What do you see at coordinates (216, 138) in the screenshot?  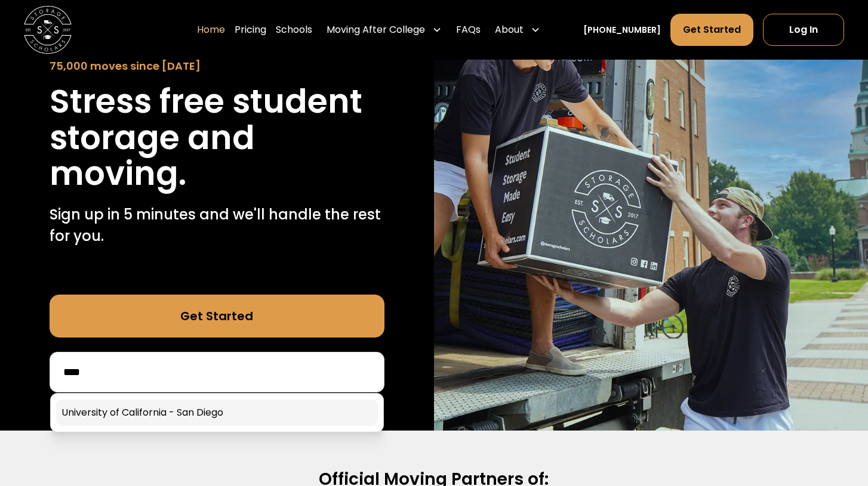 I see `h1: Stress free student storage and moving.` at bounding box center [216, 138].